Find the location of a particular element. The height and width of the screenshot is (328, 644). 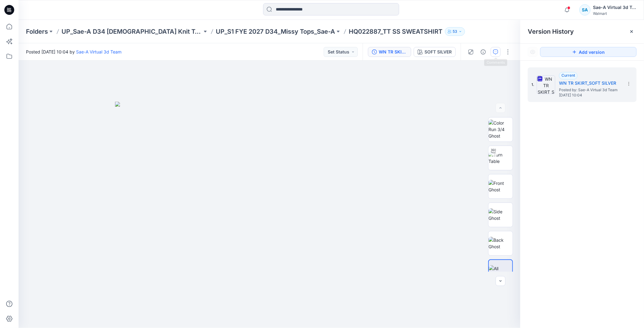

button: SOFT SILVER is located at coordinates (435, 52).